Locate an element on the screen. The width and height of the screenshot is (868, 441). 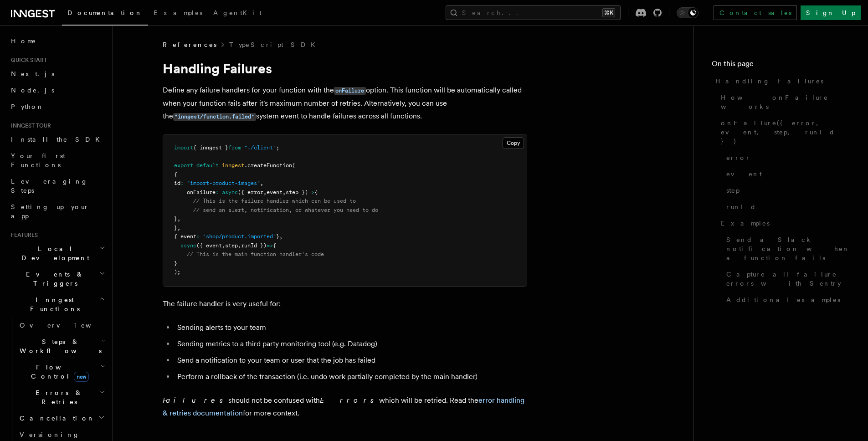
span: onFailure({ error, event, step, runId }) is located at coordinates (785, 132).